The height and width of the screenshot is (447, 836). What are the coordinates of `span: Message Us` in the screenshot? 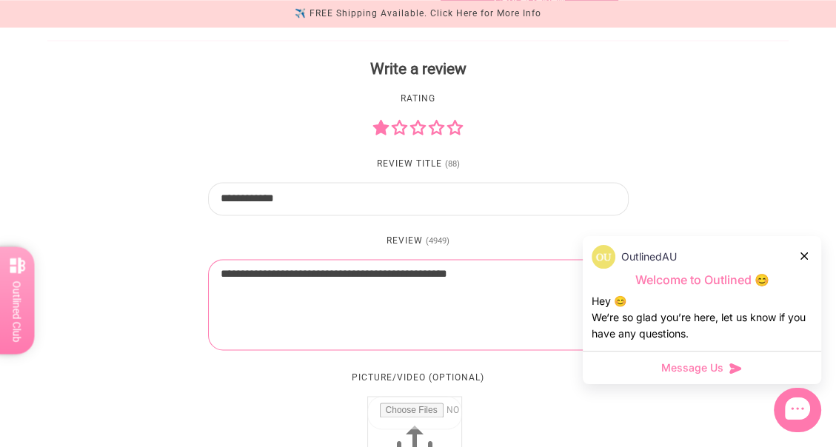 It's located at (692, 368).